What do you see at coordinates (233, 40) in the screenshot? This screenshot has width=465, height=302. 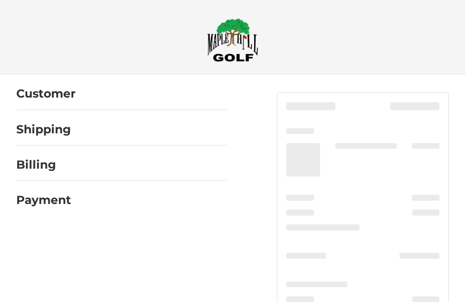 I see `img: Maple Hill Golf` at bounding box center [233, 40].